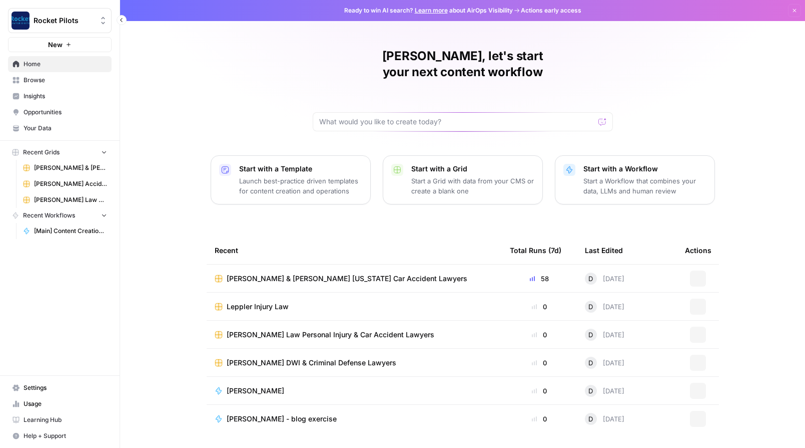 This screenshot has height=448, width=805. What do you see at coordinates (60, 96) in the screenshot?
I see `a: Insights` at bounding box center [60, 96].